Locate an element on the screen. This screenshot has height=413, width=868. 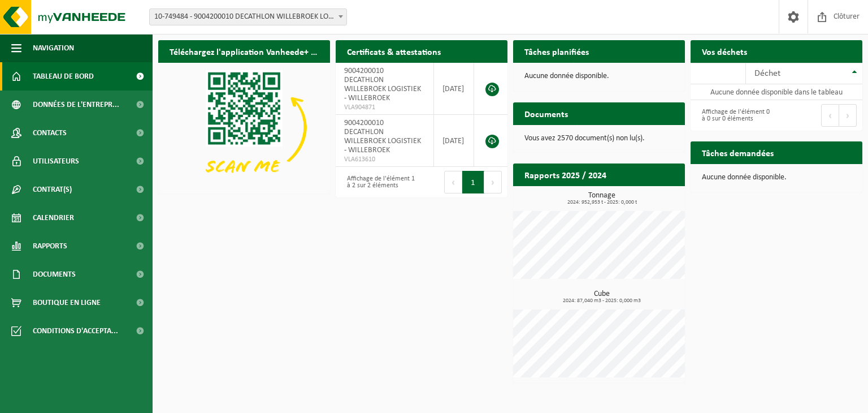
h3: Cube is located at coordinates (601, 297).